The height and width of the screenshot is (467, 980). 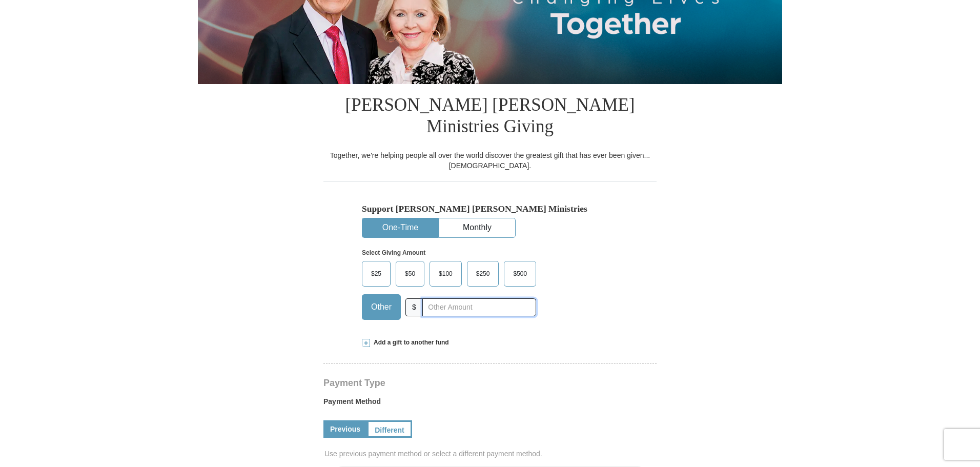 I want to click on h4: Payment Type, so click(x=490, y=383).